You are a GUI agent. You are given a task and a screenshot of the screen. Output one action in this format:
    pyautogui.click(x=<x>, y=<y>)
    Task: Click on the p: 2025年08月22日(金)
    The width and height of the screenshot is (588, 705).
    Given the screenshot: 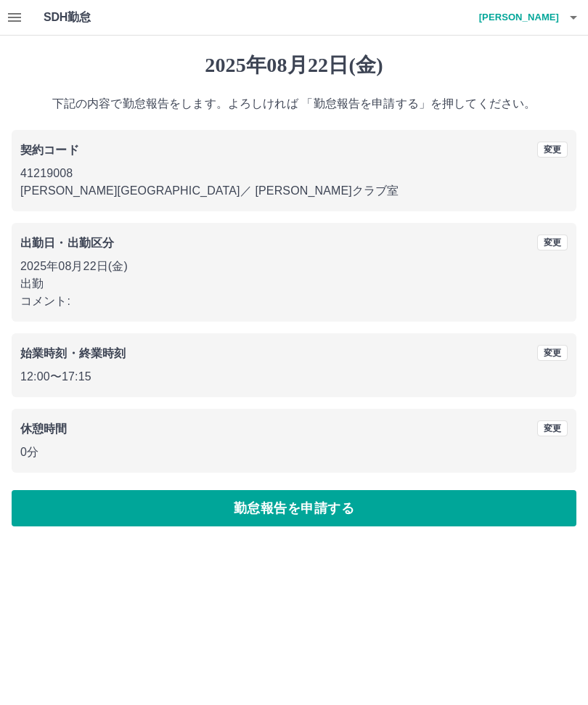 What is the action you would take?
    pyautogui.click(x=294, y=267)
    